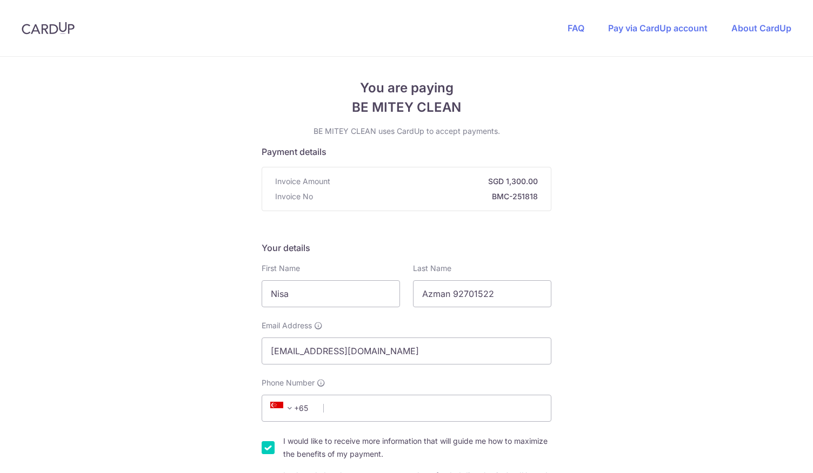 The width and height of the screenshot is (813, 473). What do you see at coordinates (288, 383) in the screenshot?
I see `span: Phone Number` at bounding box center [288, 383].